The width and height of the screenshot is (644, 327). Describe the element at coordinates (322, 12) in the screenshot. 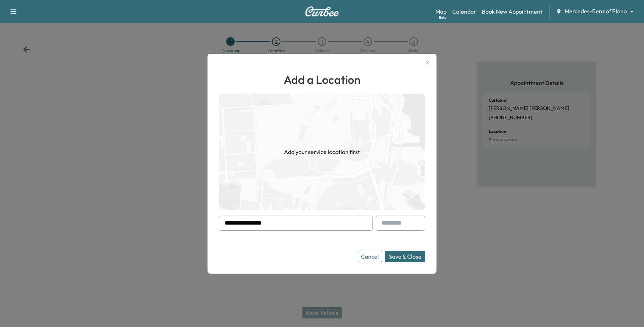

I see `img: Curbee Logo` at that location.